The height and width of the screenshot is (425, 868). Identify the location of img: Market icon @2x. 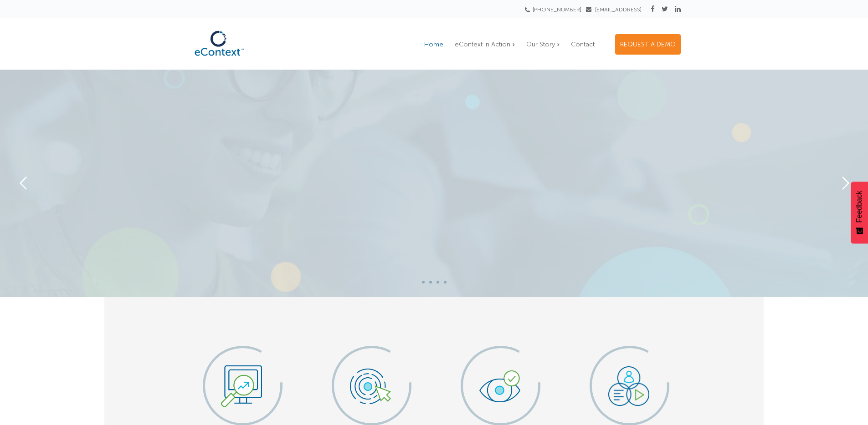
(370, 386).